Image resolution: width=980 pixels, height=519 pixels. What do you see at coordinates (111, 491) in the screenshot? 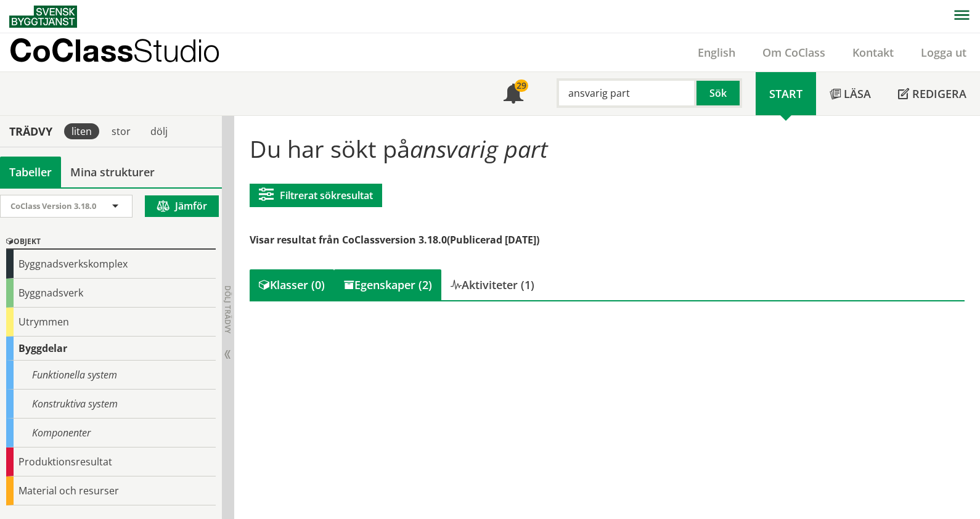
I see `div: Material och resurser` at bounding box center [111, 491].